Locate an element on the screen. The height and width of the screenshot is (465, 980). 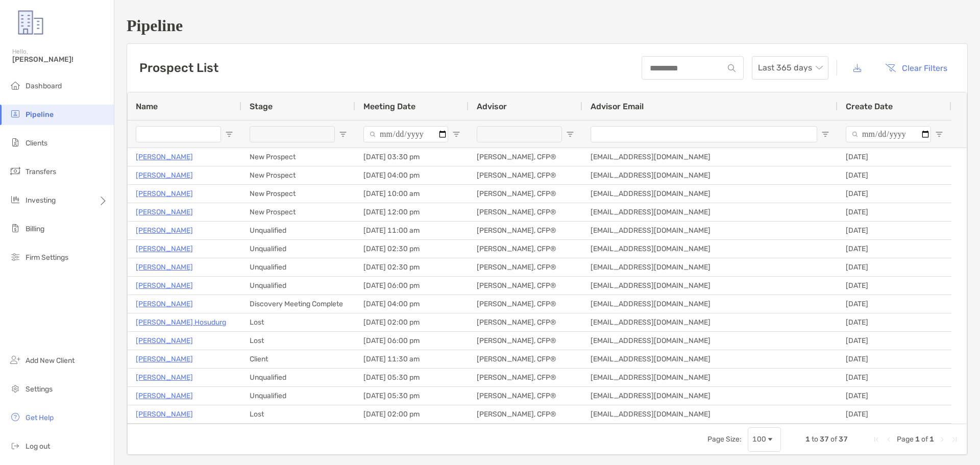
h3: Prospect List is located at coordinates (179, 68).